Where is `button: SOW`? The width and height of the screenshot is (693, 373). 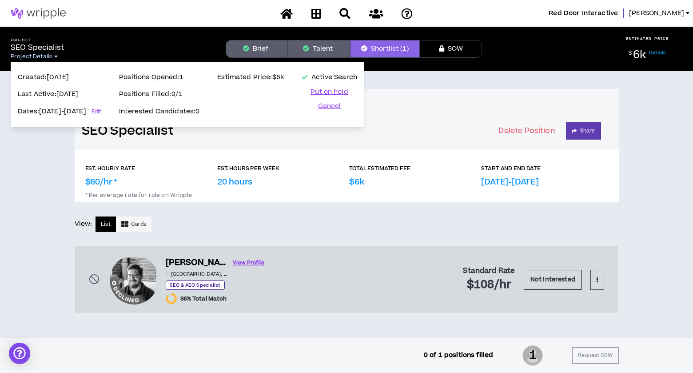 button: SOW is located at coordinates (451, 49).